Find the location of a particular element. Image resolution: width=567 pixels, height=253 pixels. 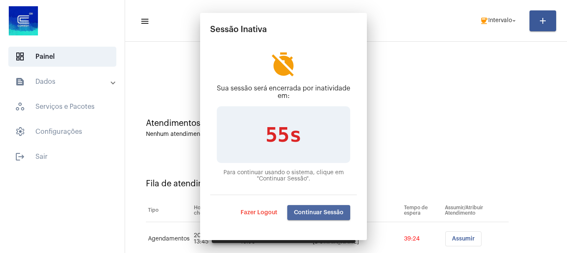

span: Fazer Logout is located at coordinates (259, 213).